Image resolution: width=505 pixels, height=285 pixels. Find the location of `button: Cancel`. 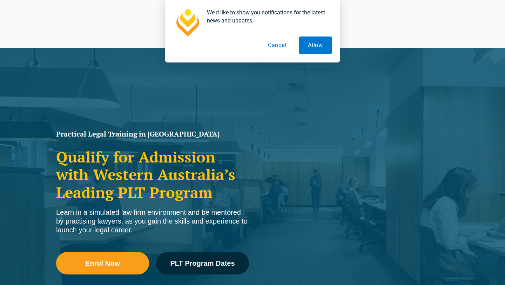

button: Cancel is located at coordinates (277, 45).